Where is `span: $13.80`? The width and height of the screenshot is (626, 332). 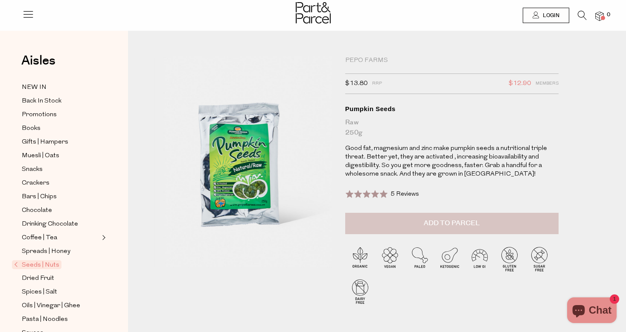 span: $13.80 is located at coordinates (356, 84).